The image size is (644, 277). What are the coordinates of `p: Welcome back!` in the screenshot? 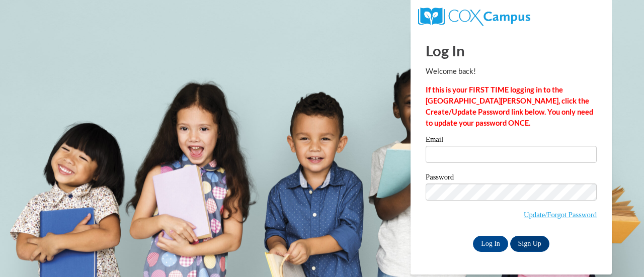 It's located at (511, 71).